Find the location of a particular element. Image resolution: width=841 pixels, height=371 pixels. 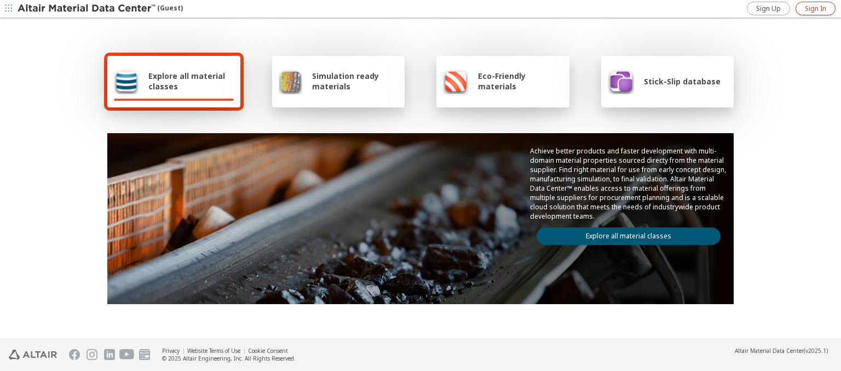

a: Sign Up is located at coordinates (768, 8).